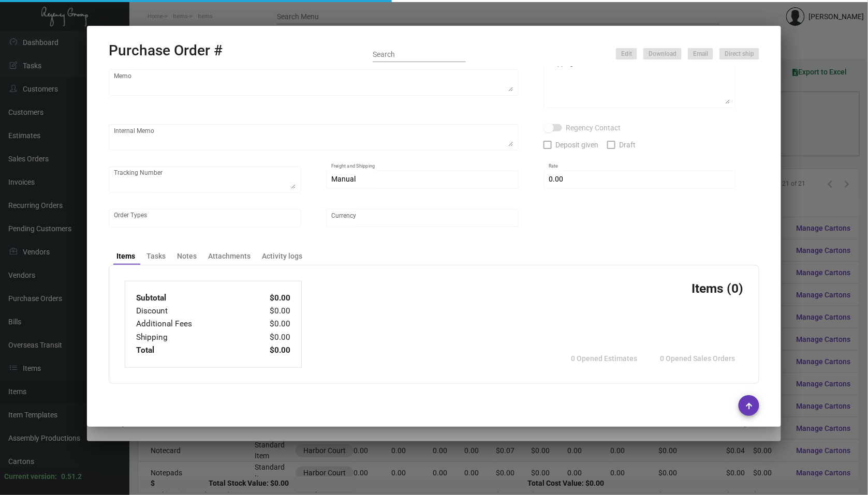  What do you see at coordinates (230, 256) in the screenshot?
I see `div: Attachments` at bounding box center [230, 256].